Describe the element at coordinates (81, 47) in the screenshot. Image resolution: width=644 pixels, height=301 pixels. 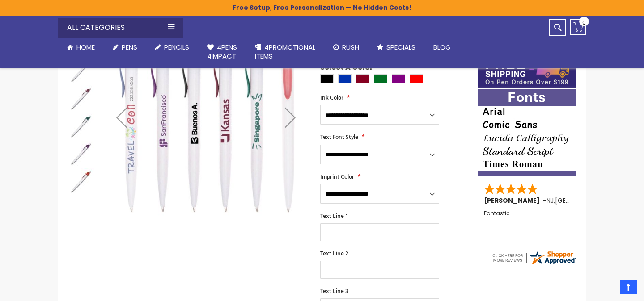
I see `a: Home` at that location.